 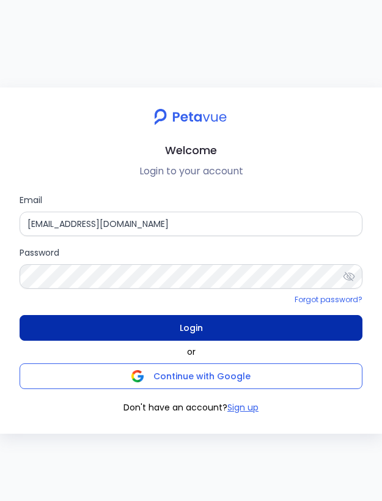 I want to click on label: Email, so click(x=191, y=215).